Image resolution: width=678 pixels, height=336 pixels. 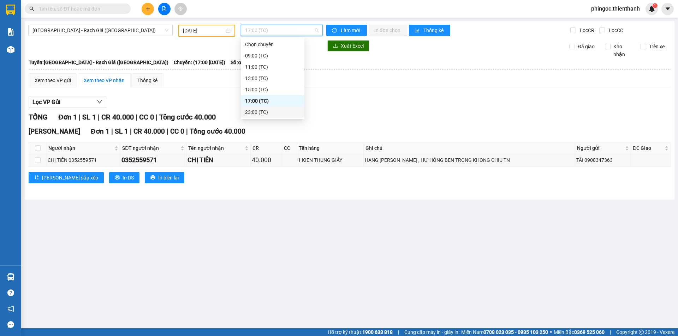 I want to click on span: Người nhận, so click(x=80, y=148).